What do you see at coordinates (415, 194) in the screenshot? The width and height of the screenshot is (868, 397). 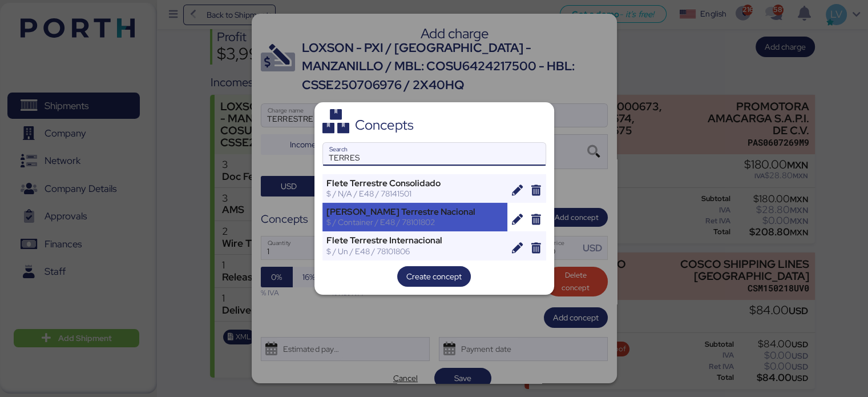 I see `div: $ / N/A / E48 / 78141501` at bounding box center [415, 194].